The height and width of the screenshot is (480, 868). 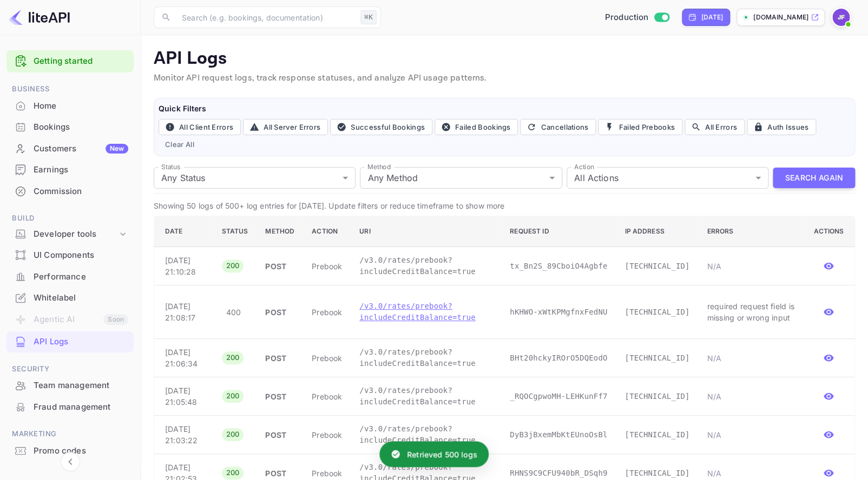 What do you see at coordinates (368, 17) in the screenshot?
I see `div: ⌘K` at bounding box center [368, 17].